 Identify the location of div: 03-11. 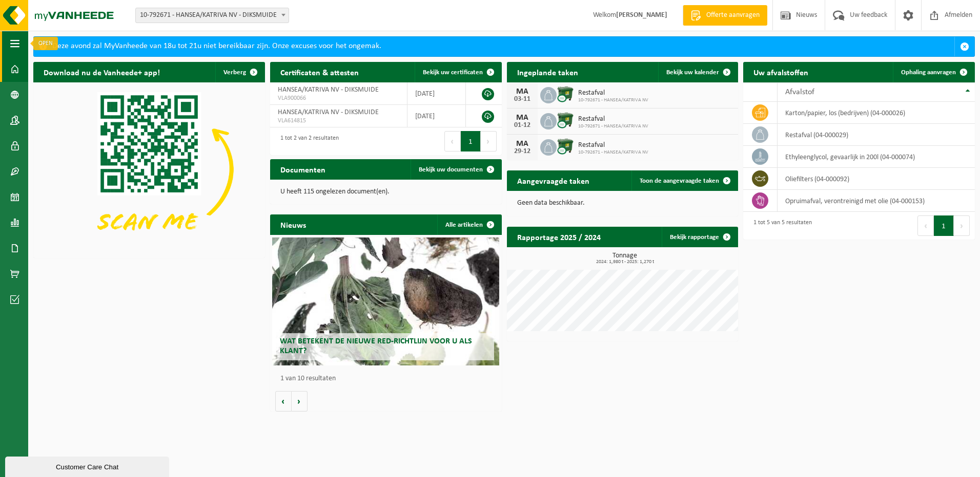
(522, 99).